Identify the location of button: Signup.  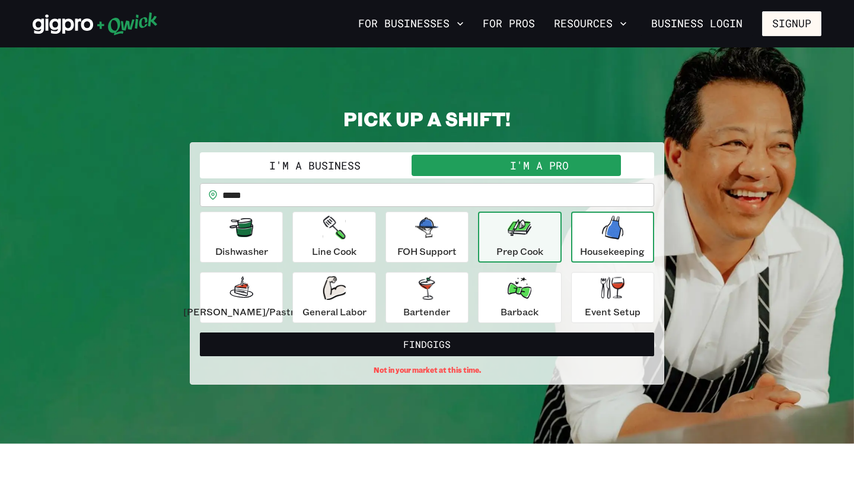
(792, 24).